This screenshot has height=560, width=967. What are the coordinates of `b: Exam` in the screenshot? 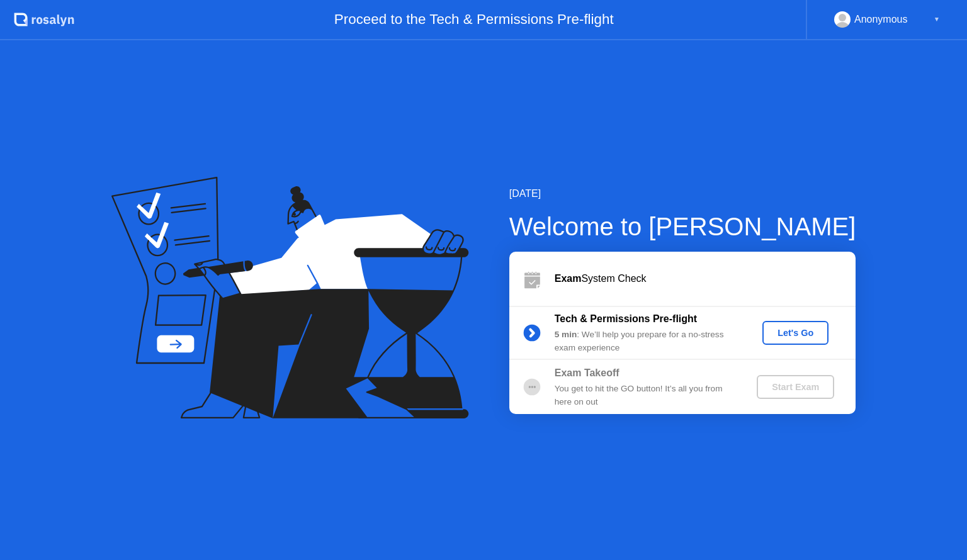 It's located at (568, 278).